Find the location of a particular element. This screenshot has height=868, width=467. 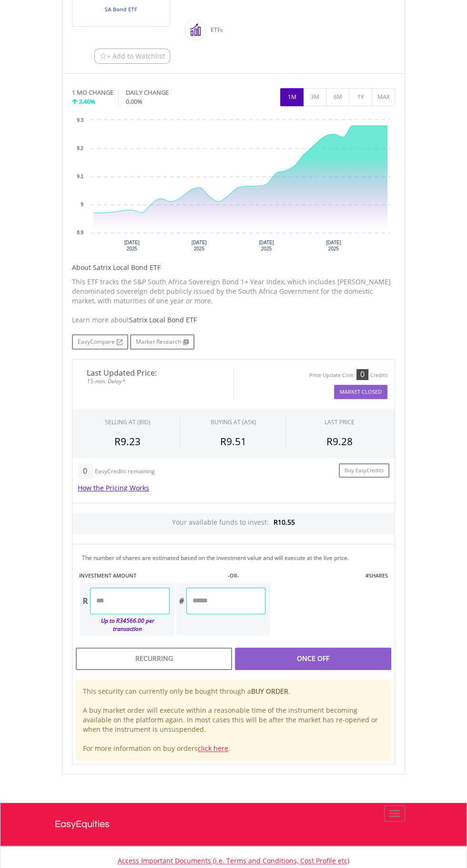

span: R9.23 is located at coordinates (127, 442).